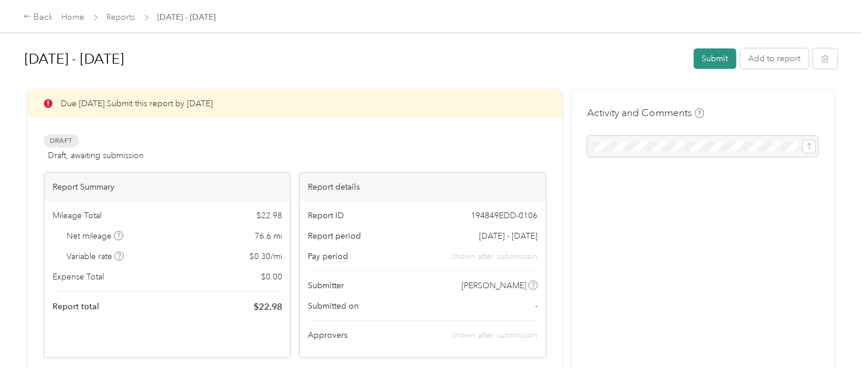 The image size is (868, 388). I want to click on span: Report total, so click(76, 306).